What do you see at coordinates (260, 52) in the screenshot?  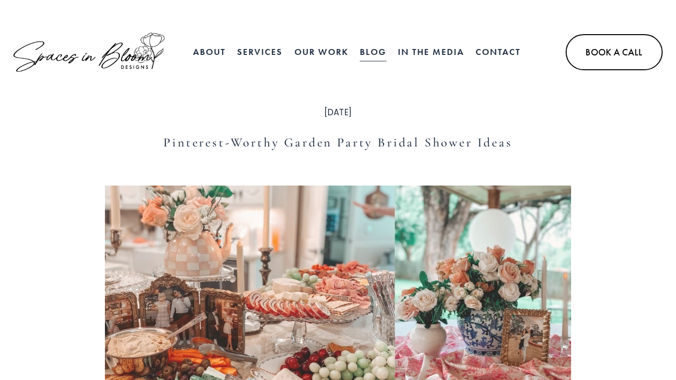 I see `span: Services` at bounding box center [260, 52].